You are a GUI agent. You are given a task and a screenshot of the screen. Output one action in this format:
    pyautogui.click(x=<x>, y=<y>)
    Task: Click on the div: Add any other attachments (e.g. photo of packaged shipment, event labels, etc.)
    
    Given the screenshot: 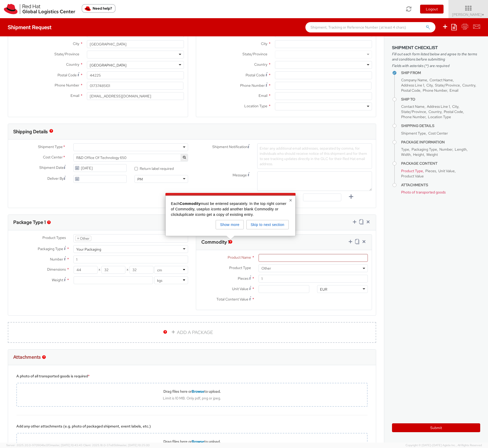 What is the action you would take?
    pyautogui.click(x=192, y=426)
    